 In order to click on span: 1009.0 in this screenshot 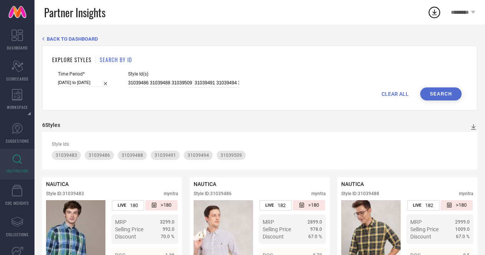, I will do `click(462, 229)`.